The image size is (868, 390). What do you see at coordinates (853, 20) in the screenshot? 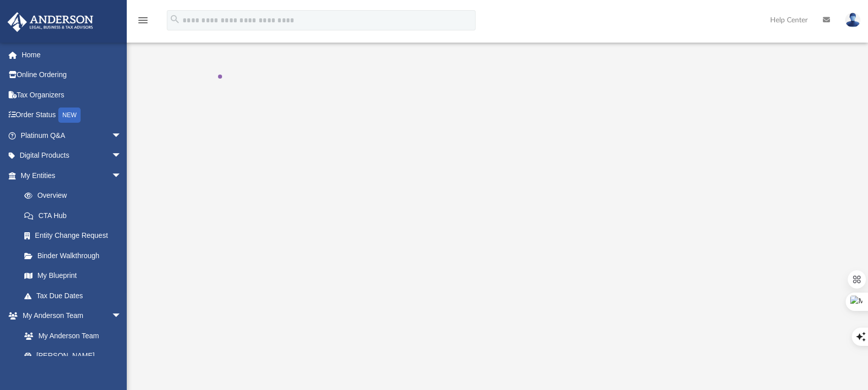
I see `img: User Pic` at bounding box center [853, 20].